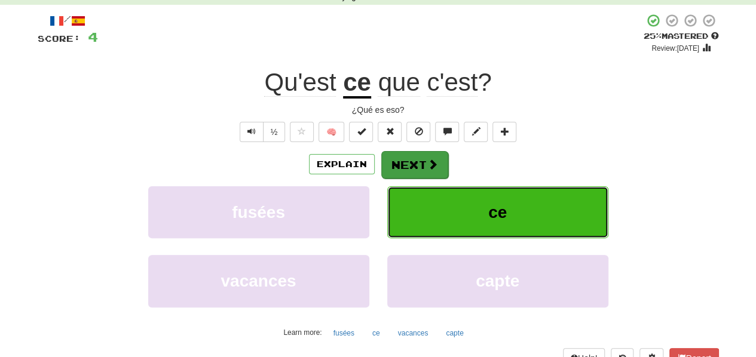 This screenshot has width=756, height=357. Describe the element at coordinates (476, 132) in the screenshot. I see `button: Edit sentence (alt+d)` at that location.